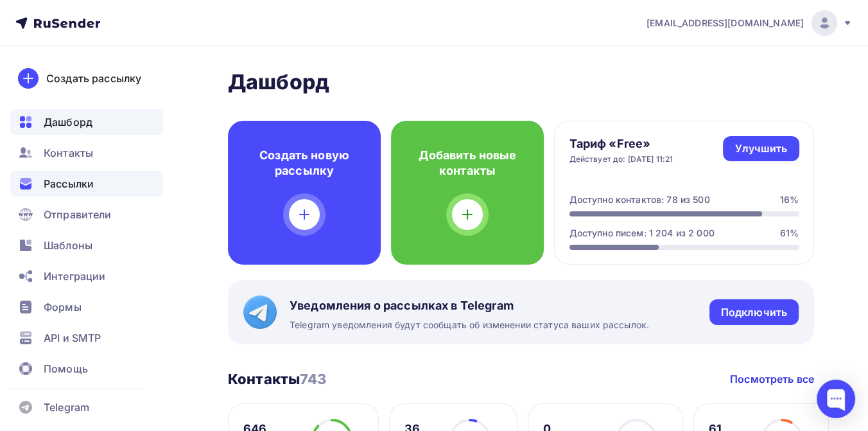 The height and width of the screenshot is (431, 868). Describe the element at coordinates (622, 144) in the screenshot. I see `h4: Тариф «Free»` at that location.